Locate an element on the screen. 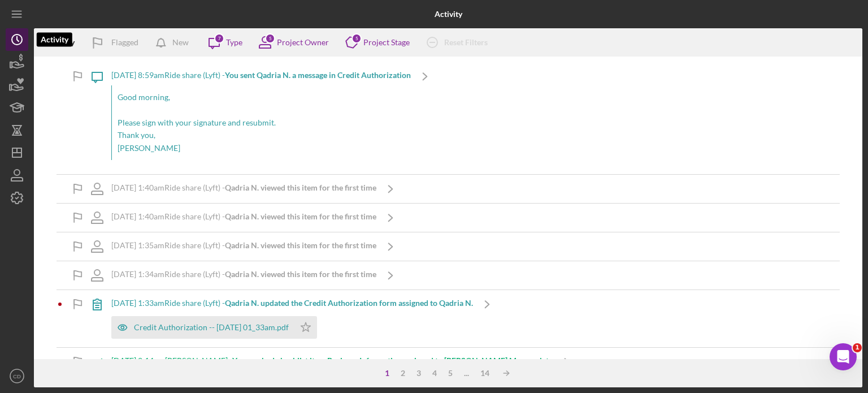 The width and height of the screenshot is (868, 393). div: Project Owner is located at coordinates (303, 43).